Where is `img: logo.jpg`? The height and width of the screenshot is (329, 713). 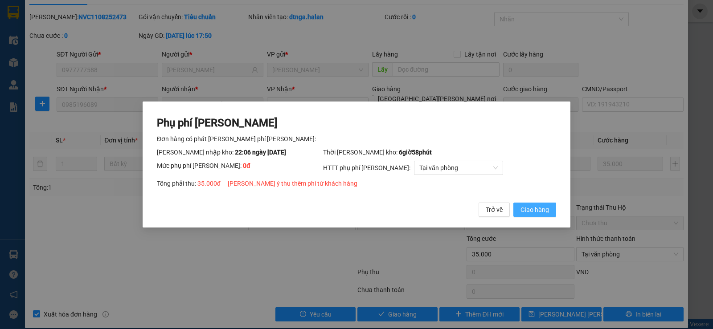
img: logo.jpg is located at coordinates (45, 33).